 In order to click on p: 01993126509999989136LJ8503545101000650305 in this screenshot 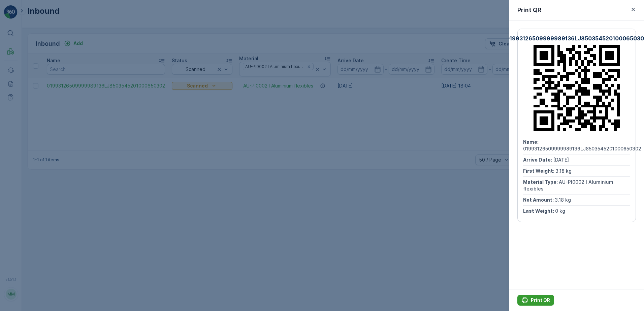, I will do `click(322, 10)`.